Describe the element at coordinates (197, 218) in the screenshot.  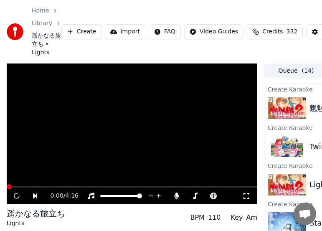
I see `div: BPM` at that location.